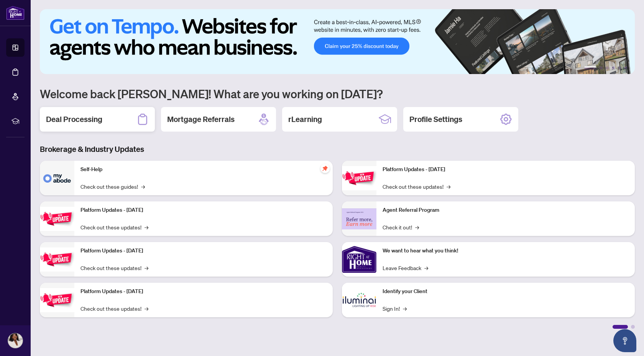 The height and width of the screenshot is (356, 644). What do you see at coordinates (601, 68) in the screenshot?
I see `button: 2` at bounding box center [601, 68].